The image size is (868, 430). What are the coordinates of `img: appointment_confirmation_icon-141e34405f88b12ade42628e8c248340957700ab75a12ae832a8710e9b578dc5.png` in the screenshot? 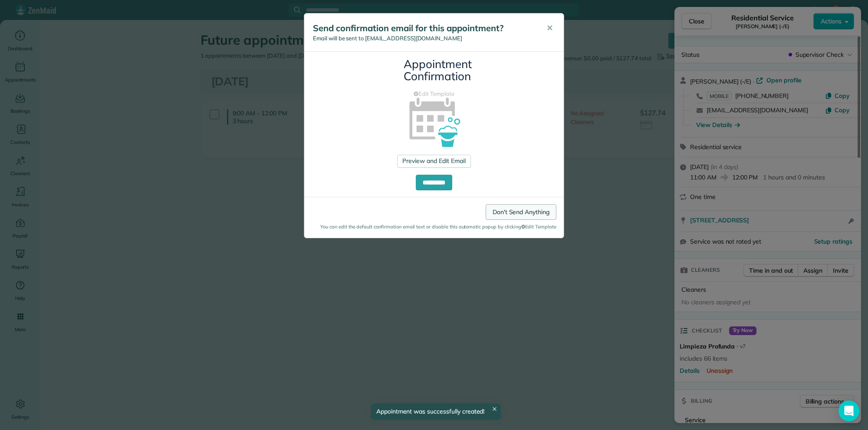 It's located at (434, 121).